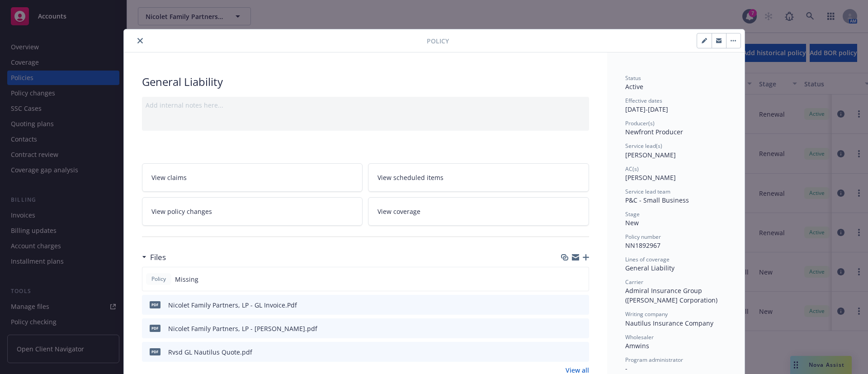 The height and width of the screenshot is (374, 868). Describe the element at coordinates (648, 260) in the screenshot. I see `span: Lines of coverage` at that location.